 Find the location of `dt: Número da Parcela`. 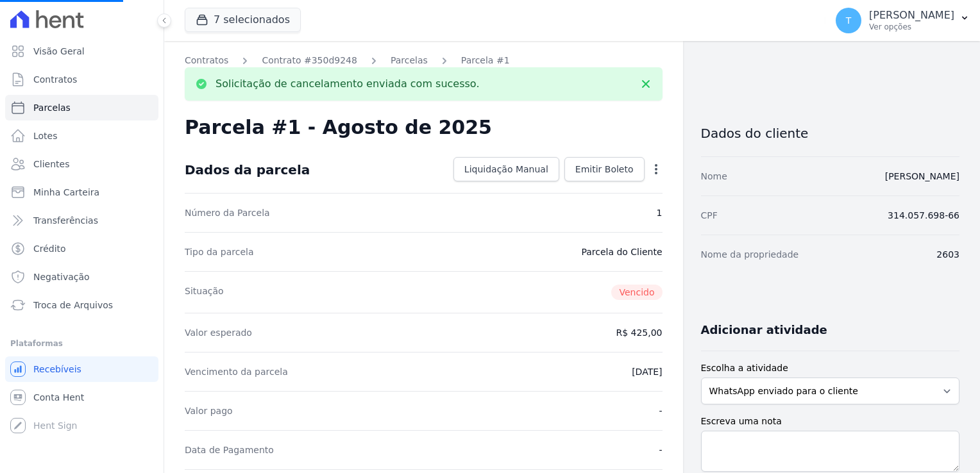

dt: Número da Parcela is located at coordinates (227, 213).